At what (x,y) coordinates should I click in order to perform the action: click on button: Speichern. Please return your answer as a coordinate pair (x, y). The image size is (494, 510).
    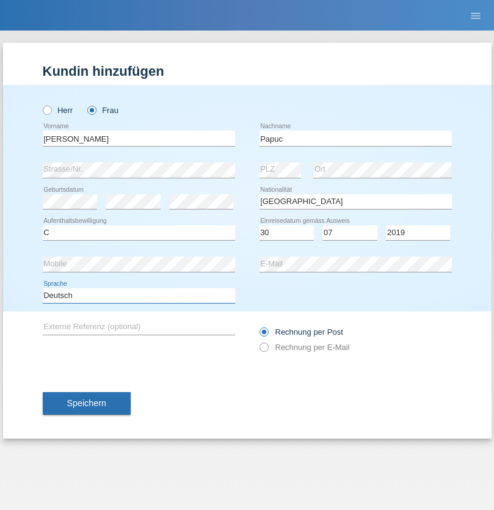
    Looking at the image, I should click on (87, 404).